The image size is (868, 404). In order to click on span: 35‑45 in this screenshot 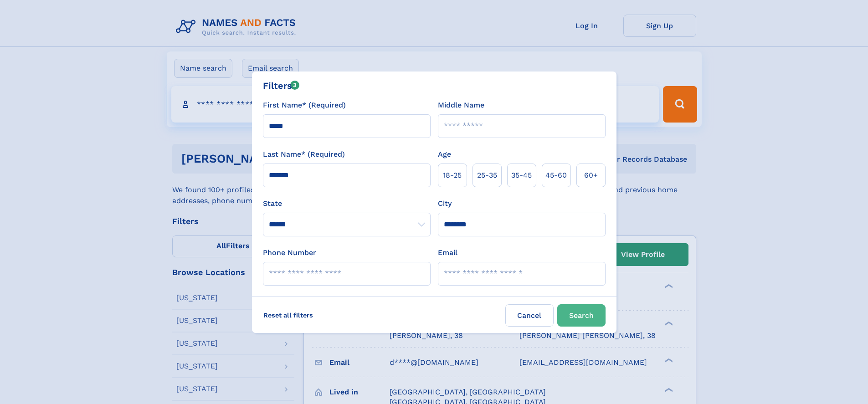, I will do `click(521, 176)`.